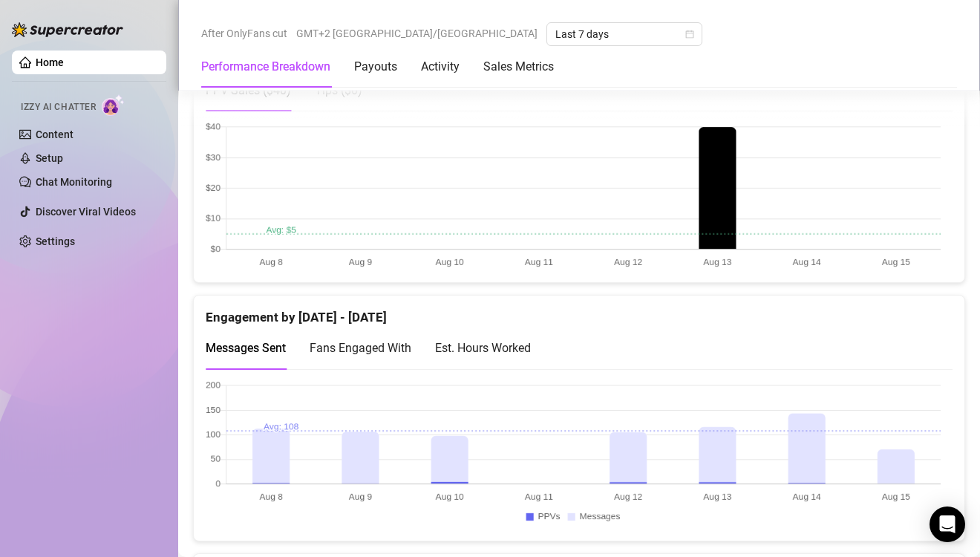 The height and width of the screenshot is (557, 980). What do you see at coordinates (482, 348) in the screenshot?
I see `div: Est. Hours Worked` at bounding box center [482, 348].